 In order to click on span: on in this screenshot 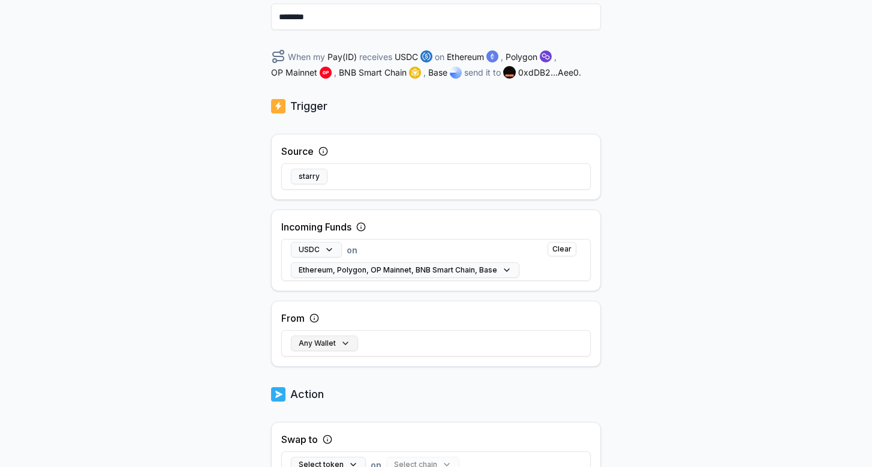, I will do `click(352, 250)`.